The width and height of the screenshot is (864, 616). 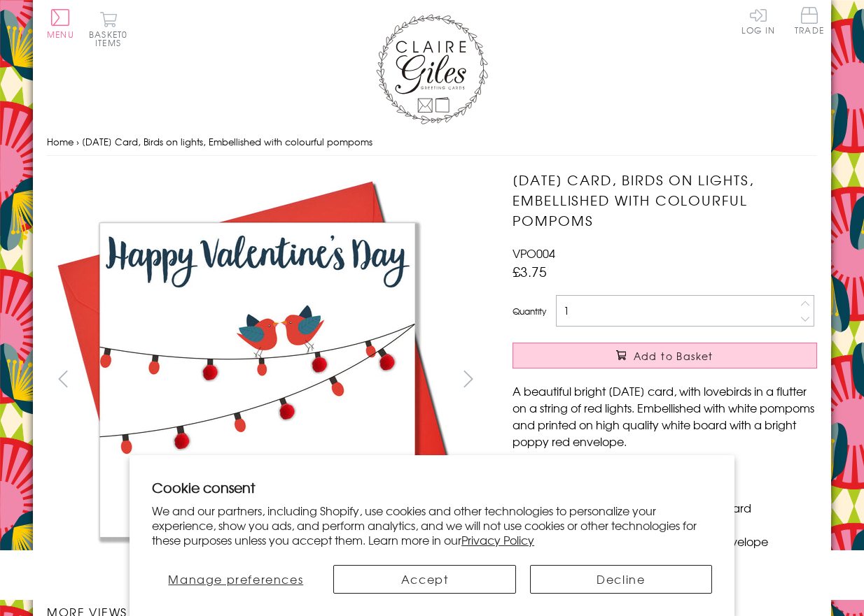 I want to click on span: Manage preferences, so click(x=235, y=579).